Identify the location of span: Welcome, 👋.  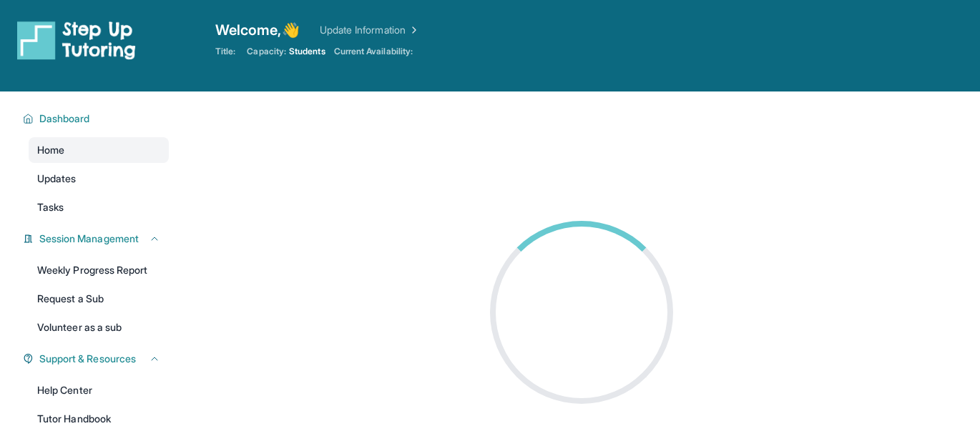
(258, 30).